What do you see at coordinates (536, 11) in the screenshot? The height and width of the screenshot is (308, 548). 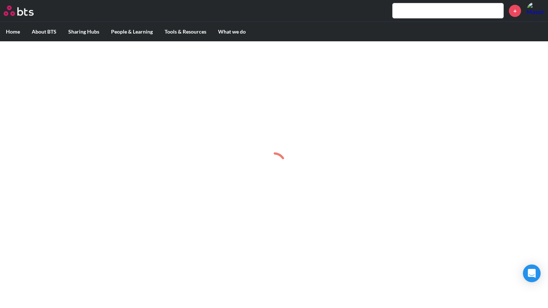 I see `a: Profile` at bounding box center [536, 11].